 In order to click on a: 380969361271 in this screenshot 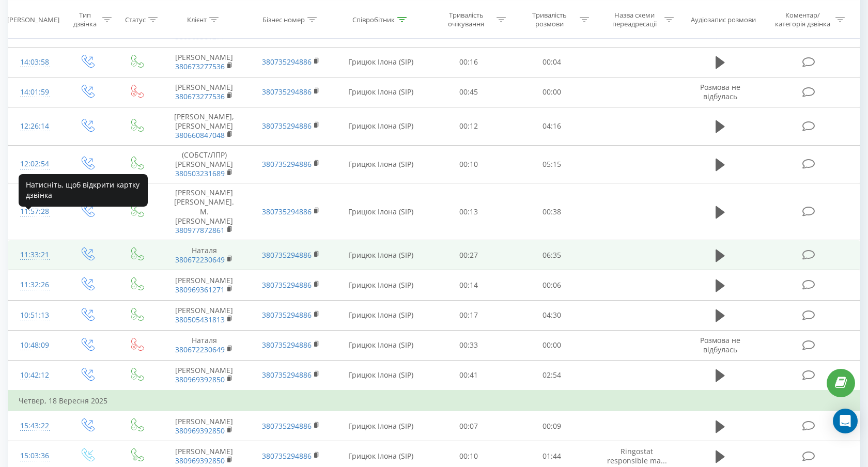, I will do `click(200, 290)`.